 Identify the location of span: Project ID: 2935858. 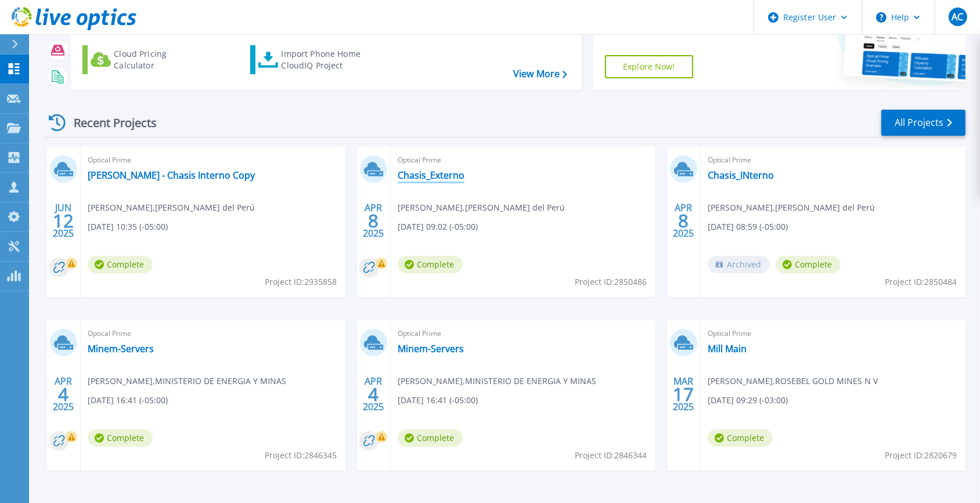
(300, 282).